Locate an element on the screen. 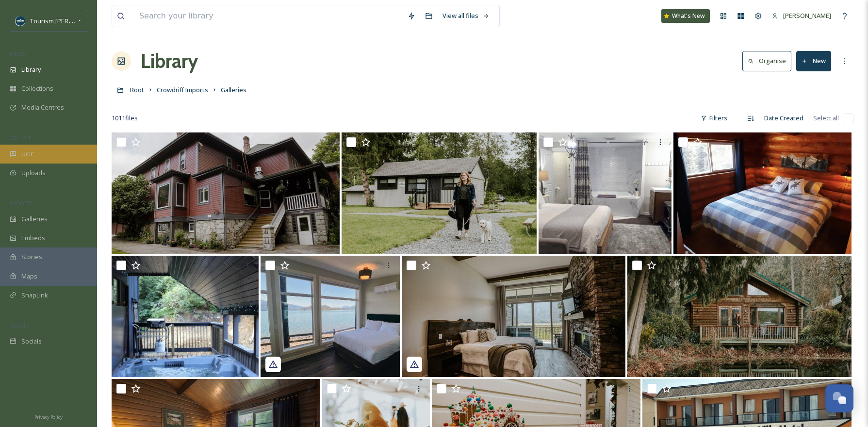  img: a4d1a2e7ef8eed381f0fc90981150e76e02ee1e3b0a1ef2a2f1a2e5236605819.jpg is located at coordinates (330, 317).